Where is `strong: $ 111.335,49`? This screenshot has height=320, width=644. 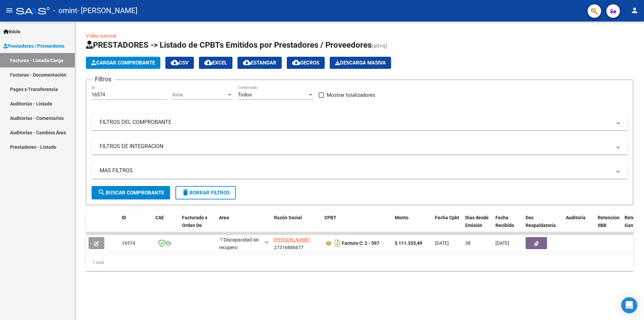 strong: $ 111.335,49 is located at coordinates (409, 243).